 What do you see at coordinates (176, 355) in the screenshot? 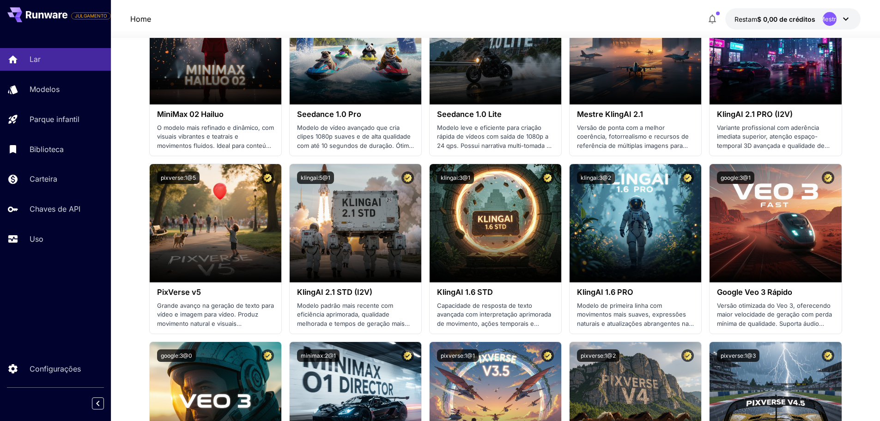
I see `font: google:3@0` at bounding box center [176, 355].